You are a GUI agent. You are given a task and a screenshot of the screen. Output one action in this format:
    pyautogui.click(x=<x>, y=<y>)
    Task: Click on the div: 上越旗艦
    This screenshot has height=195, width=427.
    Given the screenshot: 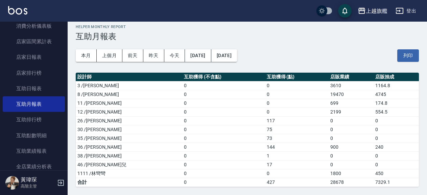 What is the action you would take?
    pyautogui.click(x=376, y=11)
    